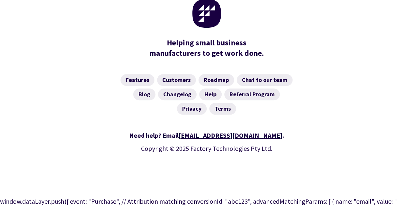 The width and height of the screenshot is (413, 206). Describe the element at coordinates (207, 148) in the screenshot. I see `p: Copyright © 2025 Factory Technologies Pty Ltd.` at that location.